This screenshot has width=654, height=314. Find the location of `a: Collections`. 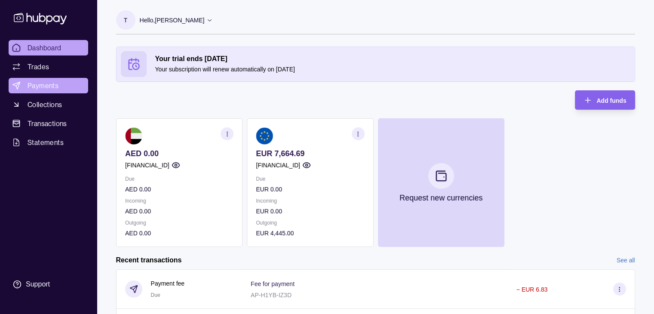

a: Collections is located at coordinates (48, 105).